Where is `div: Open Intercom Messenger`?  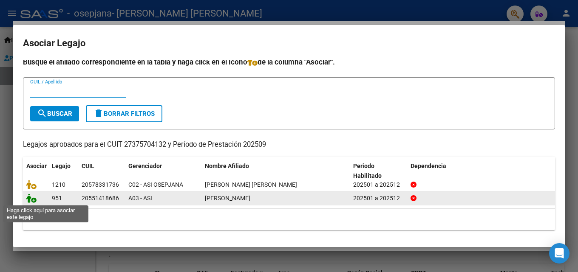
div: Open Intercom Messenger is located at coordinates (559, 254).